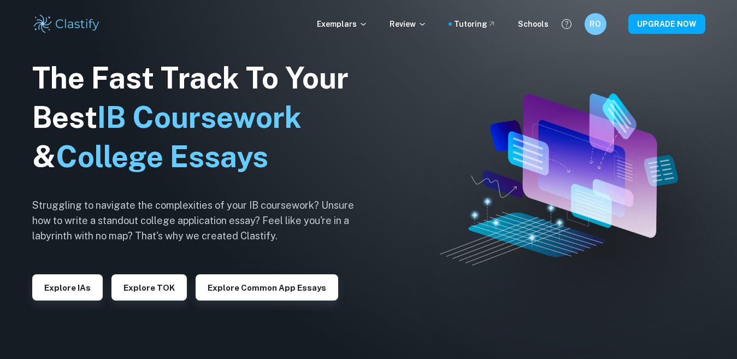 The height and width of the screenshot is (359, 737). I want to click on a: Explore TOK, so click(149, 287).